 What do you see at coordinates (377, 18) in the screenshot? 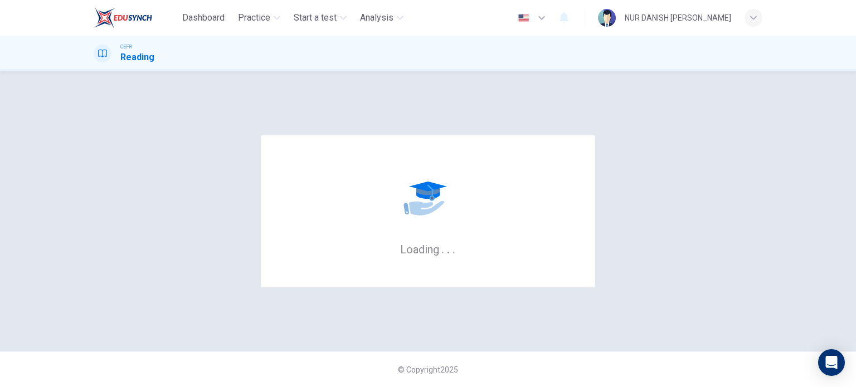
I see `span: Analysis` at bounding box center [377, 18].